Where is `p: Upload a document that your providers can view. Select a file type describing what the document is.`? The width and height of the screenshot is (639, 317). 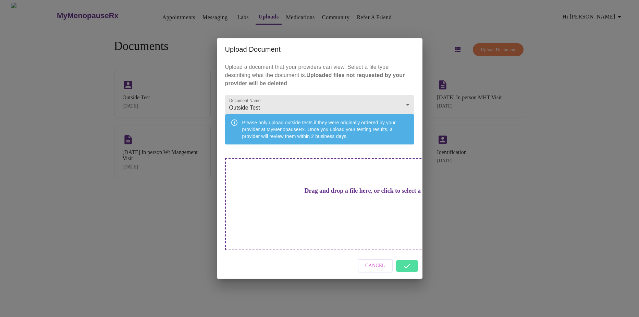 p: Upload a document that your providers can view. Select a file type describing what the document is. is located at coordinates (320, 75).